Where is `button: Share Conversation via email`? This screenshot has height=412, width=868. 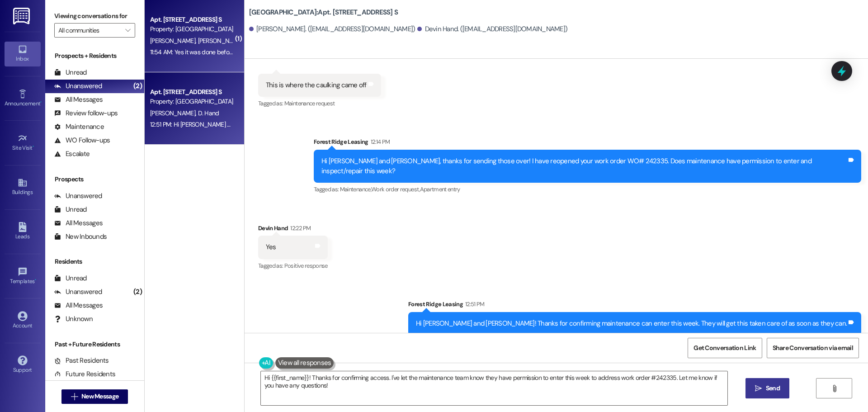 button: Share Conversation via email is located at coordinates (812, 347).